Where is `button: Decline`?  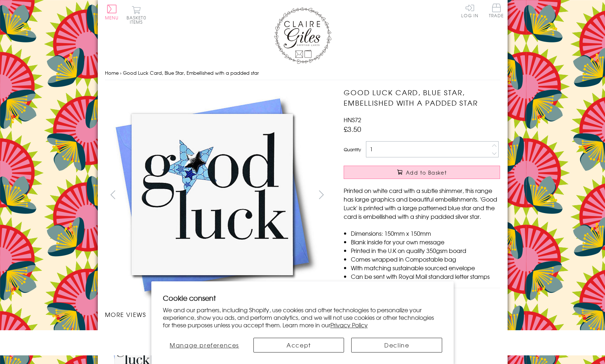 button: Decline is located at coordinates (397, 345).